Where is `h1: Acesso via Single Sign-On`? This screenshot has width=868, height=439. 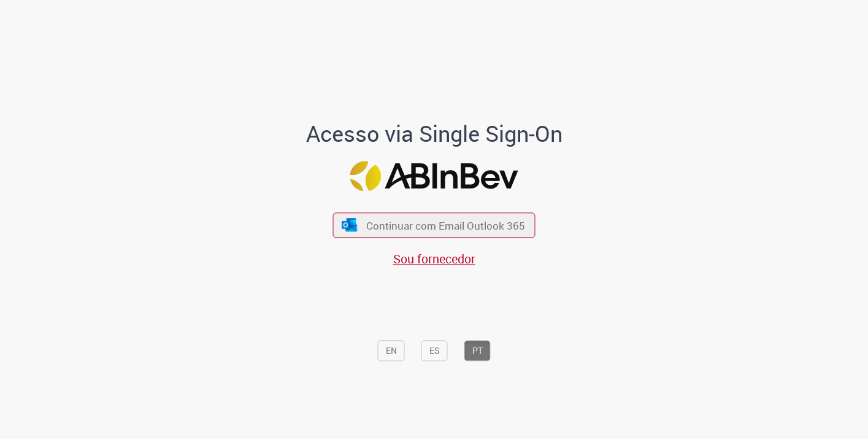
h1: Acesso via Single Sign-On is located at coordinates (434, 134).